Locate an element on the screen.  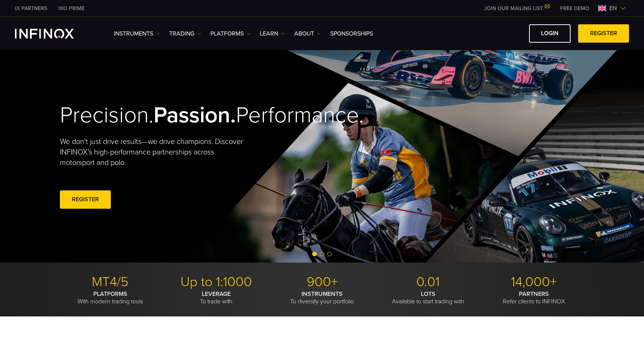
strong: INSTRUMENTS is located at coordinates (322, 294).